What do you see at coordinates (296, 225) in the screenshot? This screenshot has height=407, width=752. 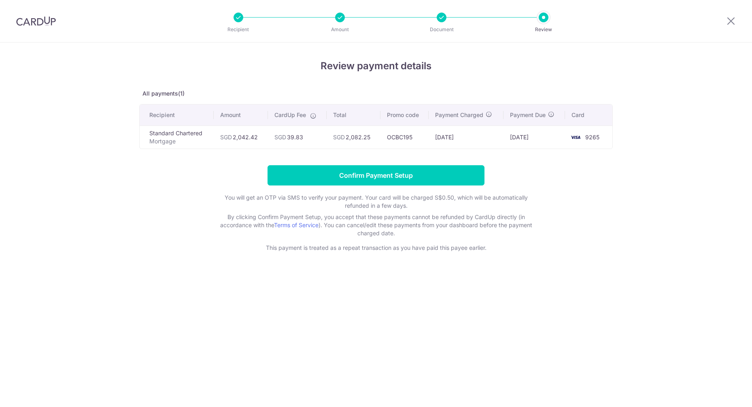 I see `a: Terms of Service` at bounding box center [296, 225].